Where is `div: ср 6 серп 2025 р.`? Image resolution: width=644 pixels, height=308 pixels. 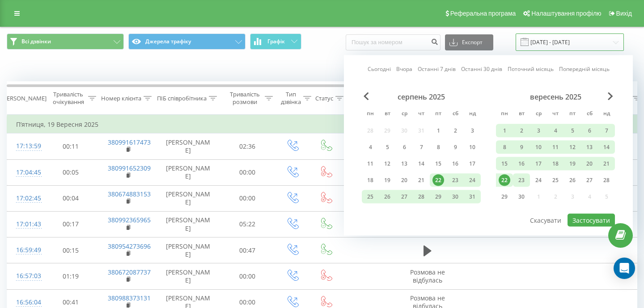 div: ср 6 серп 2025 р. is located at coordinates (404, 148).